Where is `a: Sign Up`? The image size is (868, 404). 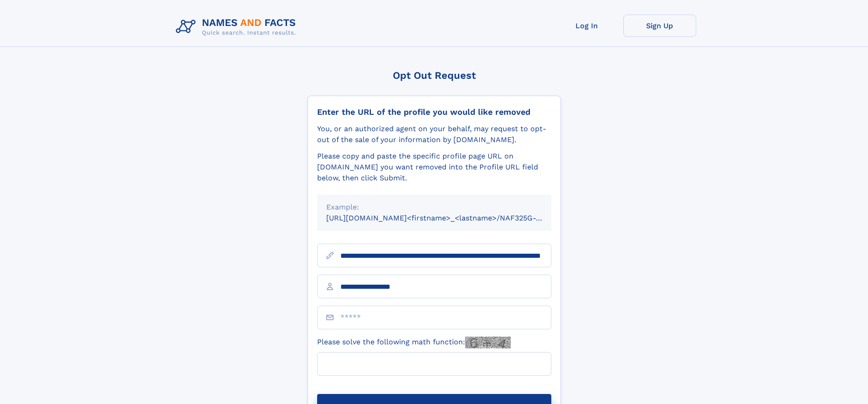 a: Sign Up is located at coordinates (660, 26).